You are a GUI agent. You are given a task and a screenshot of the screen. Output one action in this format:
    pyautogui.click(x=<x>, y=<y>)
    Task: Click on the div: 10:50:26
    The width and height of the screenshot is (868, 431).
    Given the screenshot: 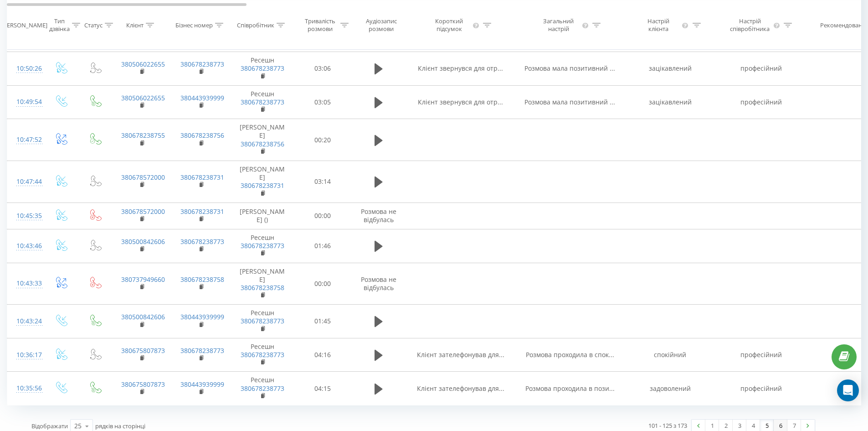 What is the action you would take?
    pyautogui.click(x=25, y=68)
    